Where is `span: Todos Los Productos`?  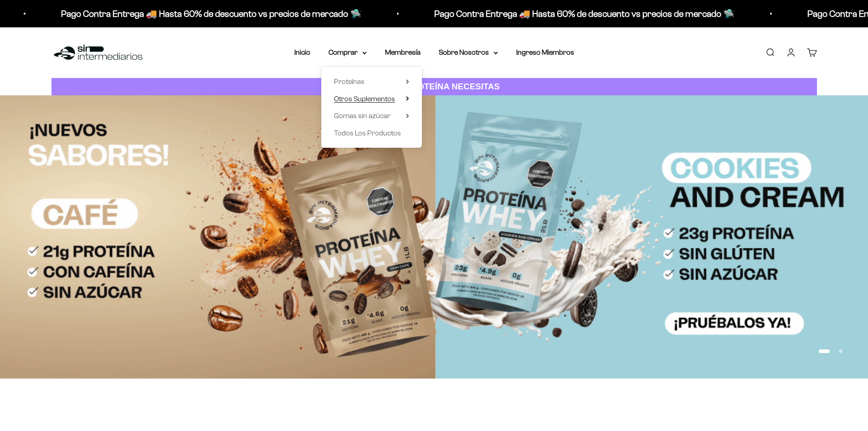 span: Todos Los Productos is located at coordinates (367, 133).